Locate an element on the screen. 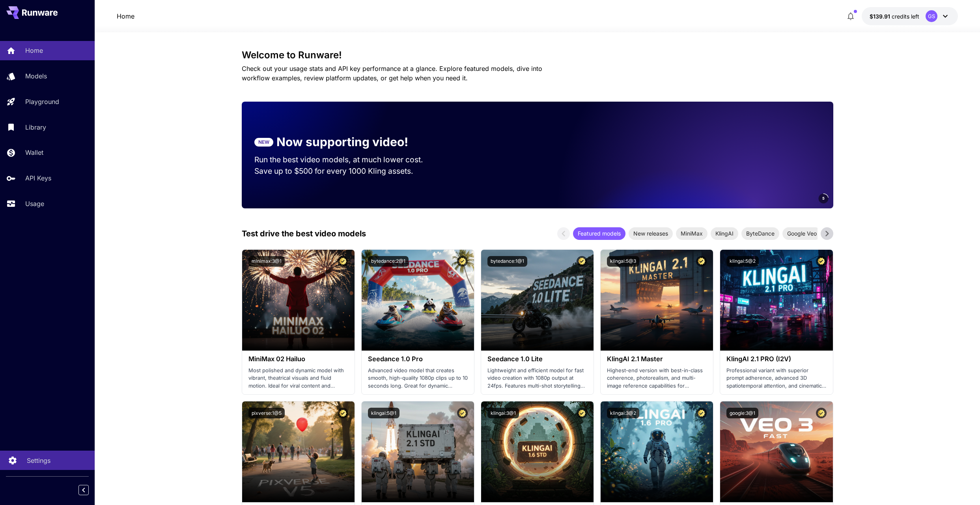 Image resolution: width=980 pixels, height=505 pixels. p: Models is located at coordinates (35, 76).